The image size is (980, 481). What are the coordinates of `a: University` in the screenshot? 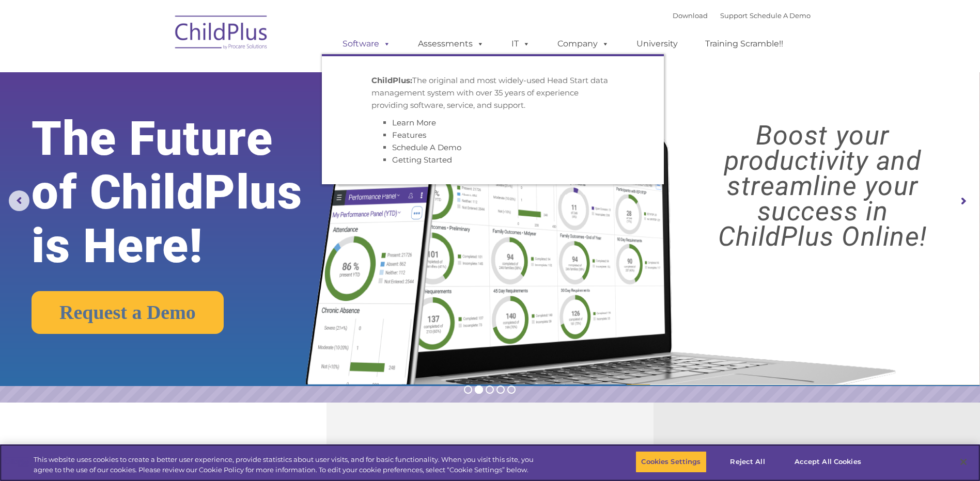 It's located at (657, 44).